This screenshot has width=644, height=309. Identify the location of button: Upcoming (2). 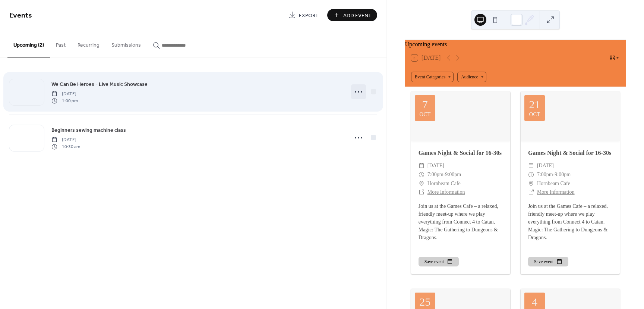
(28, 44).